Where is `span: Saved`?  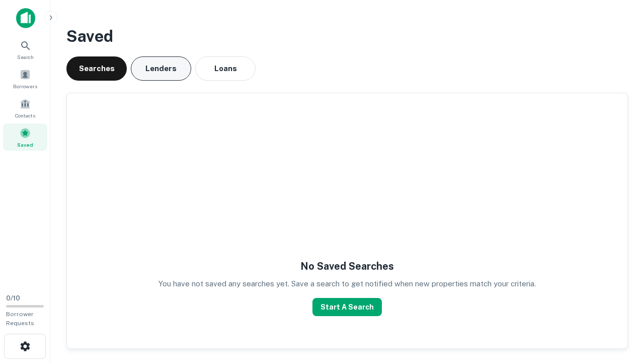 span: Saved is located at coordinates (25, 145).